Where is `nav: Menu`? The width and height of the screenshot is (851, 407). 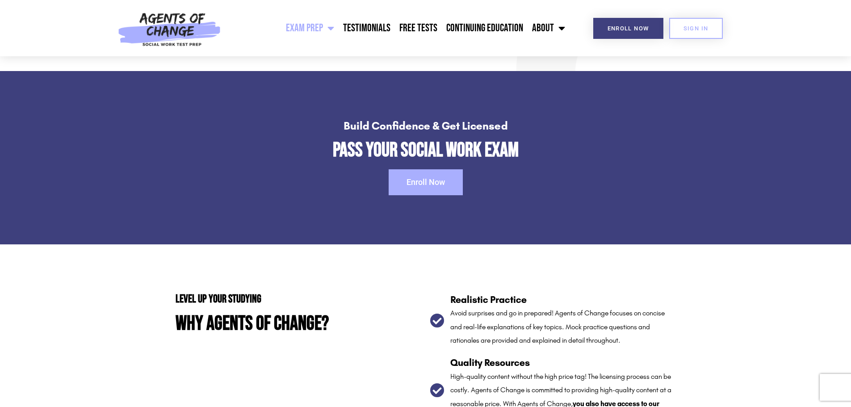 nav: Menu is located at coordinates (398, 28).